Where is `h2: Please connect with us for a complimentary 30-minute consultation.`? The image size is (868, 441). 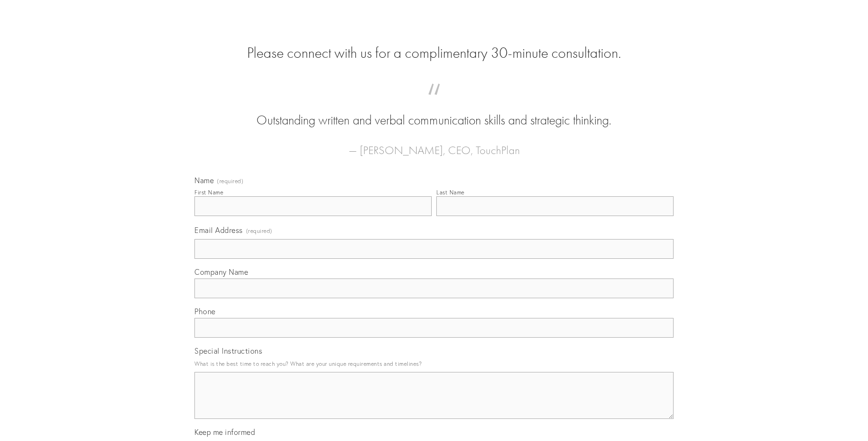 h2: Please connect with us for a complimentary 30-minute consultation. is located at coordinates (434, 53).